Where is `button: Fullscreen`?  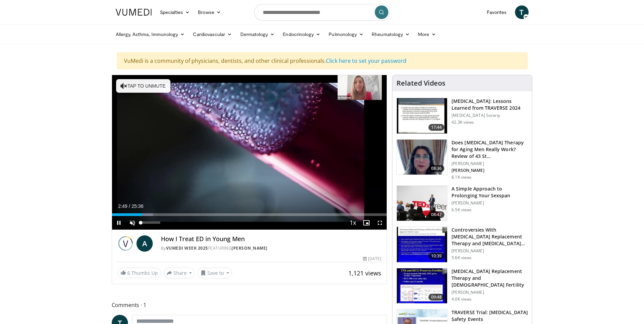 button: Fullscreen is located at coordinates (380, 223).